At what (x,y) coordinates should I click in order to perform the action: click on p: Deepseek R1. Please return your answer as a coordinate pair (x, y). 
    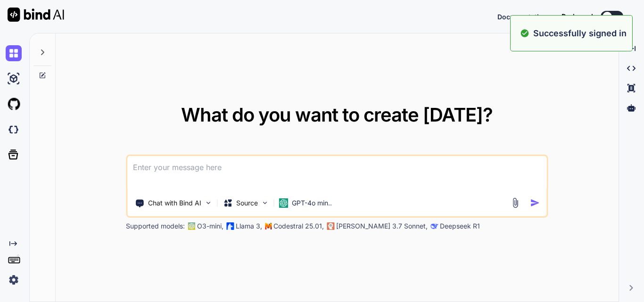
    Looking at the image, I should click on (459, 226).